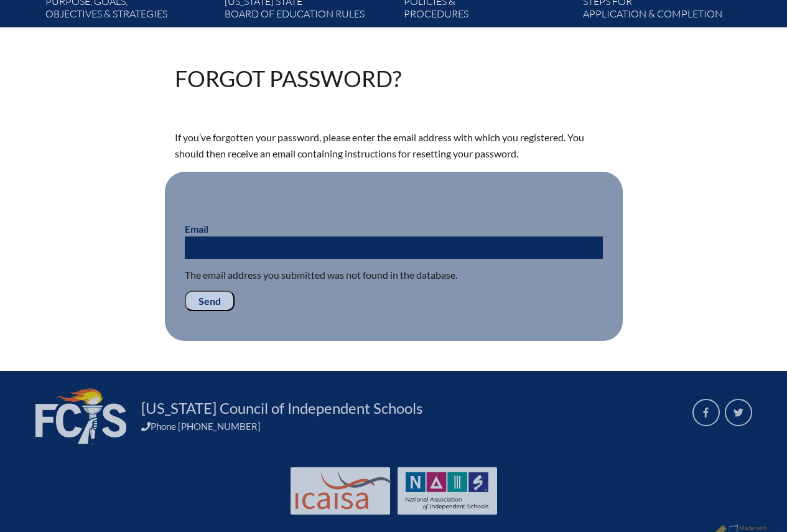 The height and width of the screenshot is (532, 787). I want to click on img: NAIS Logo, so click(448, 491).